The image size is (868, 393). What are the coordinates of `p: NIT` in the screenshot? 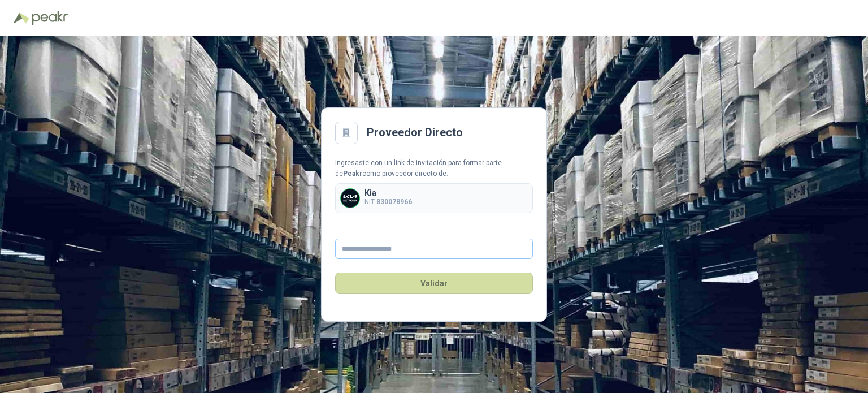 It's located at (388, 202).